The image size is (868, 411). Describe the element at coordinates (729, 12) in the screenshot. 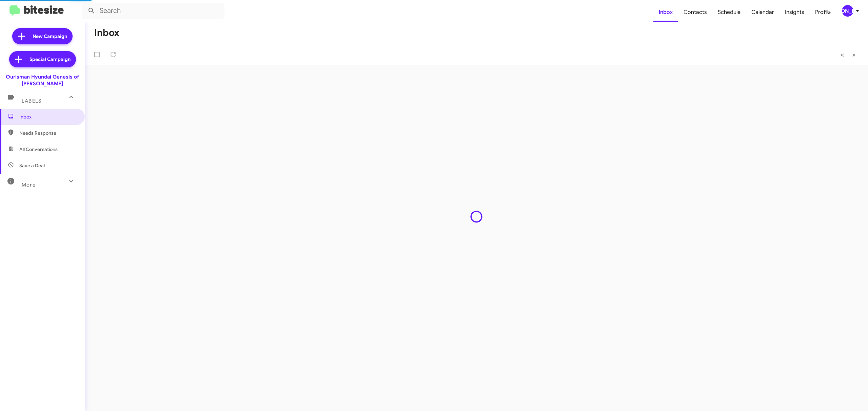

I see `span: Schedule` at that location.